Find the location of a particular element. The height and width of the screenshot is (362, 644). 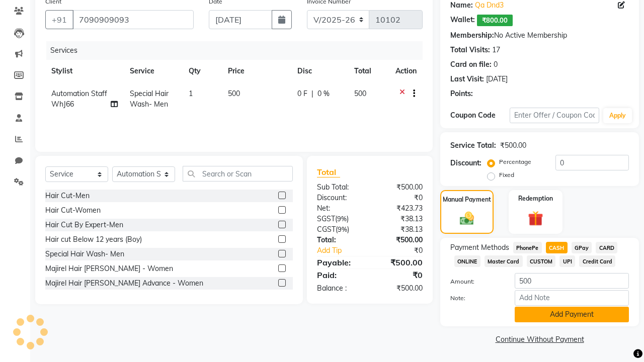

div: Paid: is located at coordinates (339, 275).